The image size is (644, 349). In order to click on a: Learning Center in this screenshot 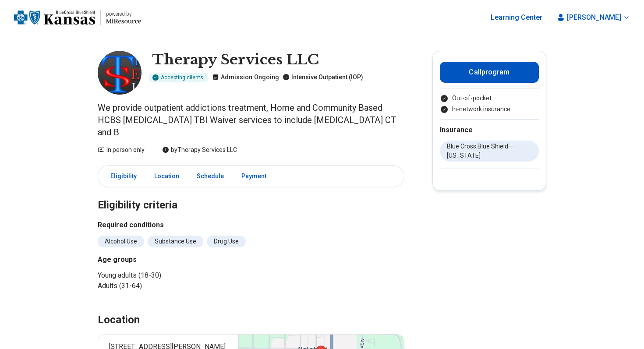, I will do `click(517, 17)`.